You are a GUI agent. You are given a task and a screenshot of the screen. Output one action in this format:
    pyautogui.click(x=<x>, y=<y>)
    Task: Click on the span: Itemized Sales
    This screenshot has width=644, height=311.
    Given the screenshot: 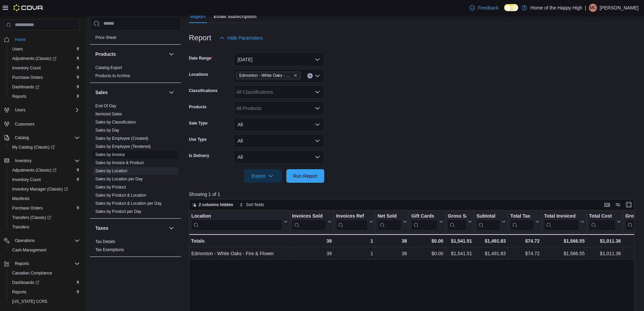 What is the action you would take?
    pyautogui.click(x=109, y=114)
    